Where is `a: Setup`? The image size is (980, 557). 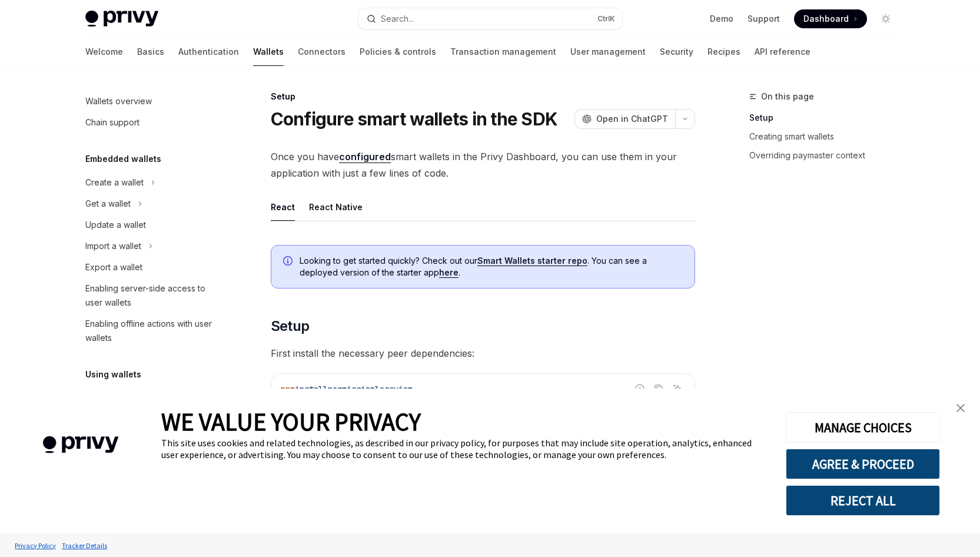
a: Setup is located at coordinates (827, 118).